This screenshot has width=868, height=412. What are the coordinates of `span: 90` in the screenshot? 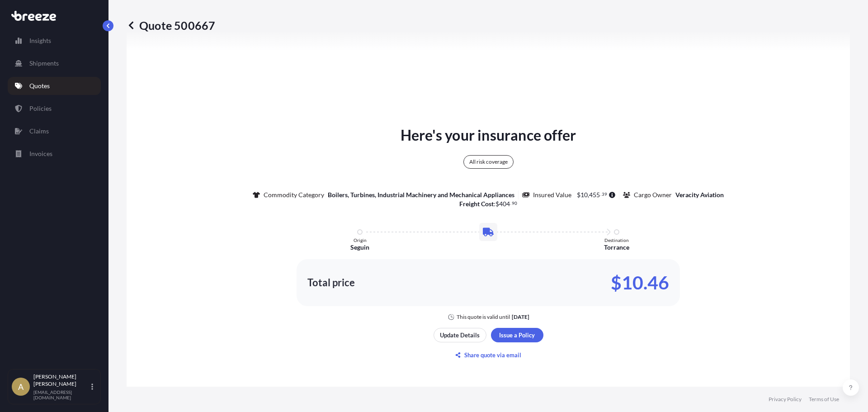 It's located at (514, 203).